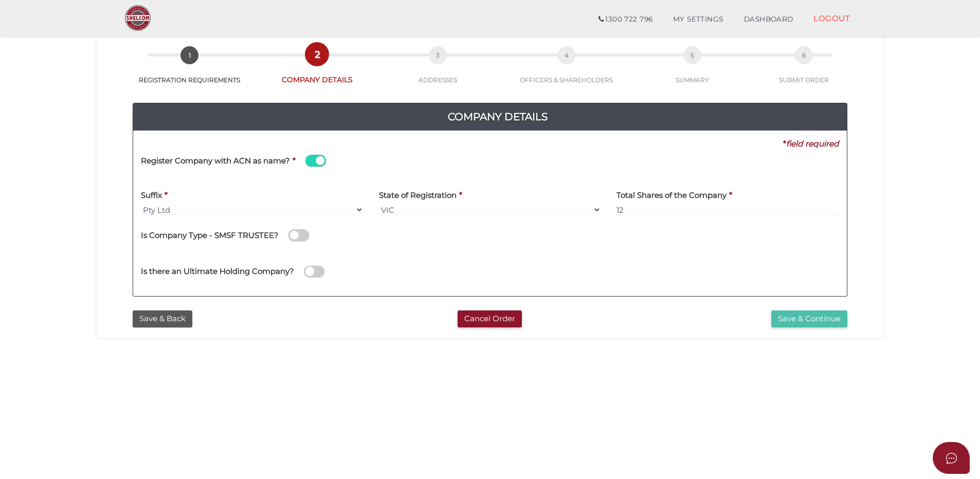 The height and width of the screenshot is (479, 980). I want to click on a: 6SUBMIT ORDER, so click(804, 71).